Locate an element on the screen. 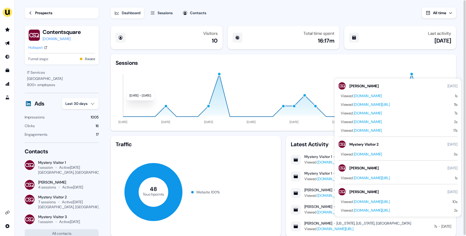 This screenshot has height=236, width=466. button: Contacts is located at coordinates (195, 13).